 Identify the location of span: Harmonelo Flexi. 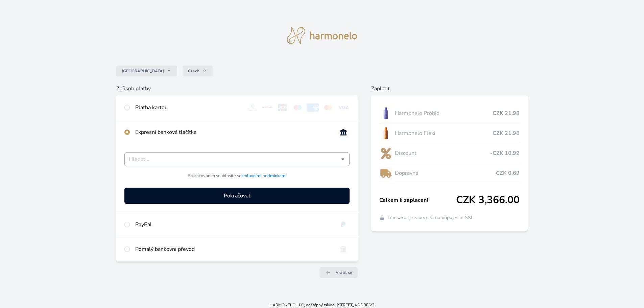
(444, 133).